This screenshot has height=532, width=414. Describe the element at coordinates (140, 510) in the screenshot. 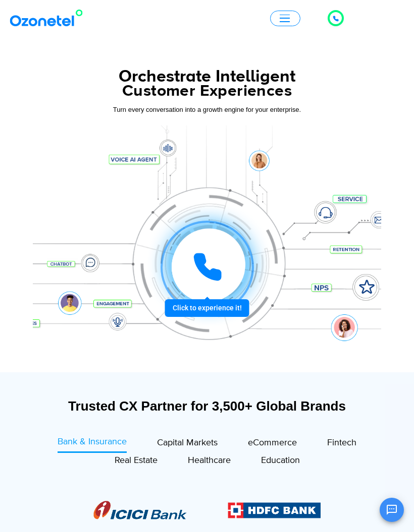

I see `div: 1 / 6` at that location.